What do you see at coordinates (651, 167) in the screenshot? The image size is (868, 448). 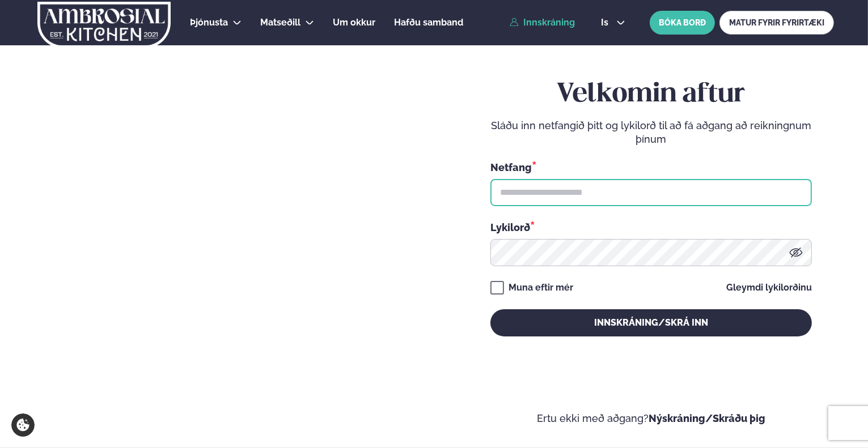 I see `div: Netfang` at bounding box center [651, 167].